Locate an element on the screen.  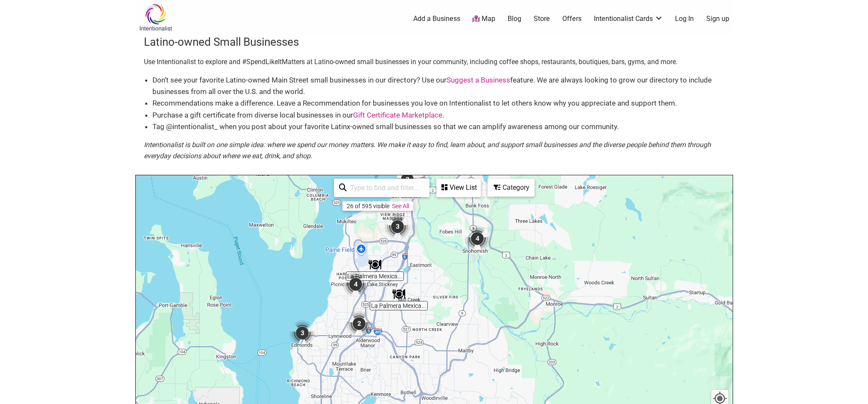
a: Suggest a Business is located at coordinates (478, 80).